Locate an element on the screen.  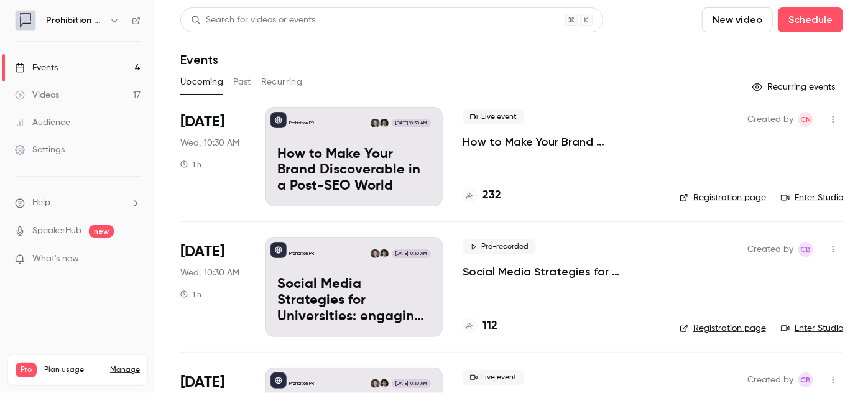
li: help-dropdown-opener is located at coordinates (77, 203).